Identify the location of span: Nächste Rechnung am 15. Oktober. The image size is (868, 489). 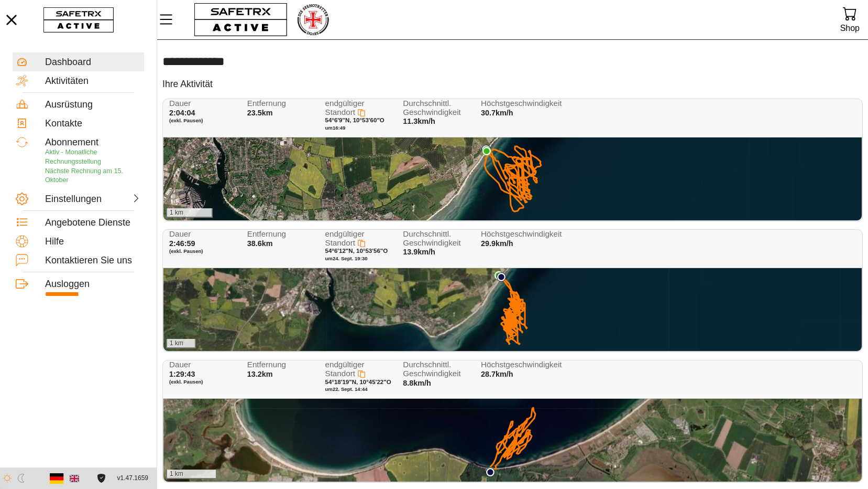
(84, 176).